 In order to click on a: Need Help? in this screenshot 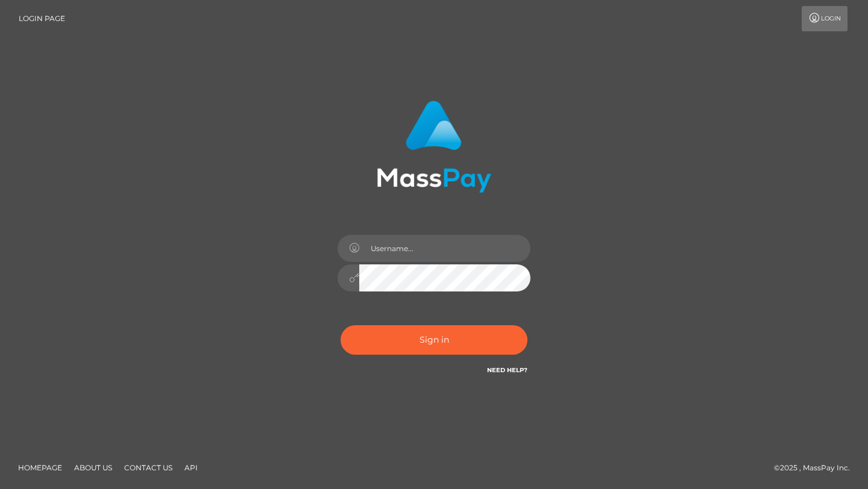, I will do `click(507, 370)`.